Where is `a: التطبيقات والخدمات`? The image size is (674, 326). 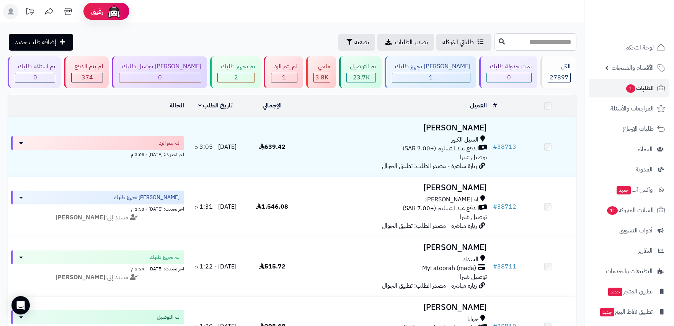
a: التطبيقات والخدمات is located at coordinates (630, 271).